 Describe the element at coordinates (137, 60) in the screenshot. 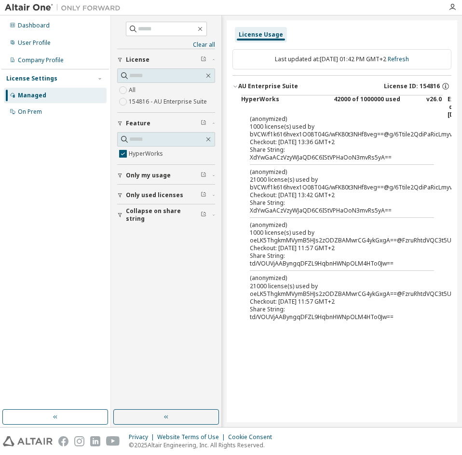

I see `span: License` at that location.